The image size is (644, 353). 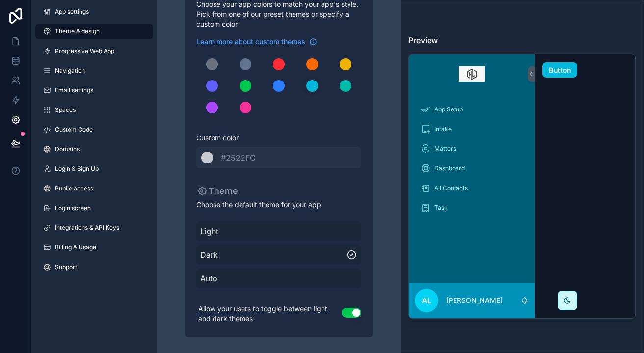 I want to click on span: App settings, so click(x=71, y=12).